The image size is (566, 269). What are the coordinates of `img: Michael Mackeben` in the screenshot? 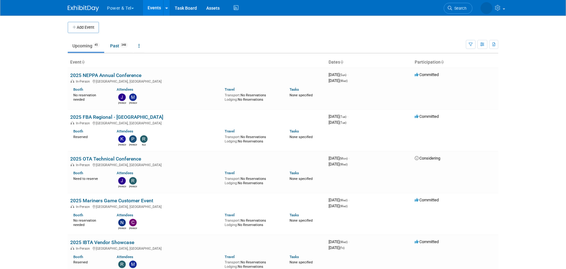 It's located at (133, 97).